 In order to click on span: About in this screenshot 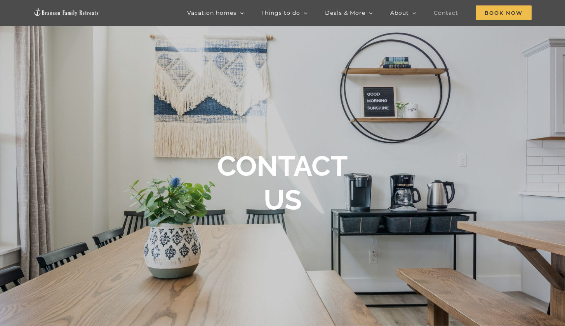, I will do `click(400, 13)`.